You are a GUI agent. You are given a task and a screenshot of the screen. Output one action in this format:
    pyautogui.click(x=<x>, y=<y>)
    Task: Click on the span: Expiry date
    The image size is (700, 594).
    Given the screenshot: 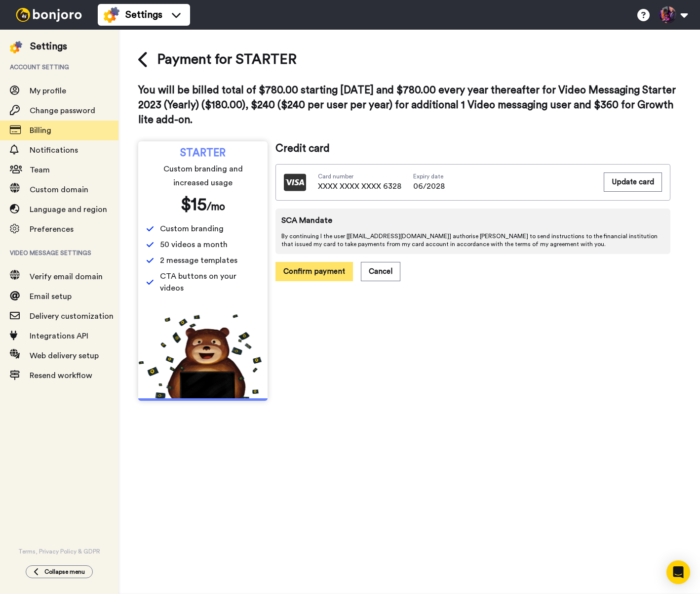 What is the action you would take?
    pyautogui.click(x=429, y=176)
    